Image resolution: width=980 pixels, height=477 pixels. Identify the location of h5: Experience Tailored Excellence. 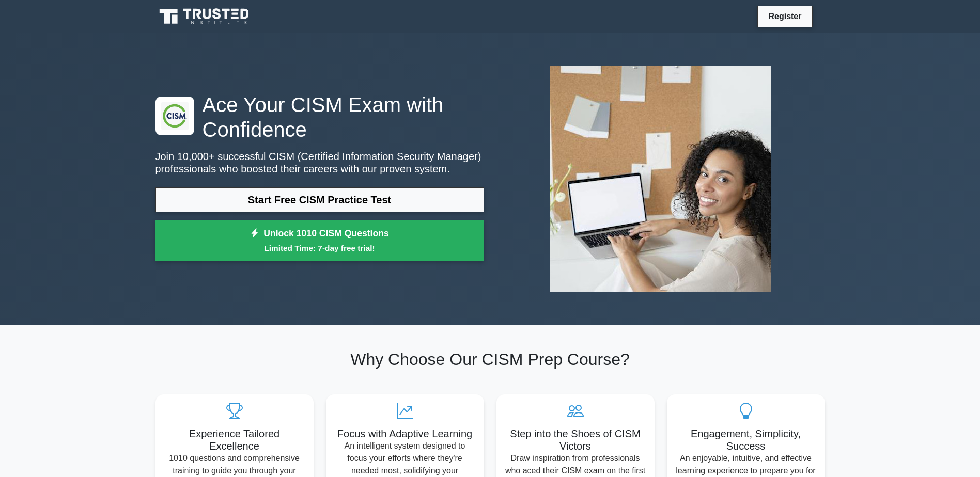
(235, 440).